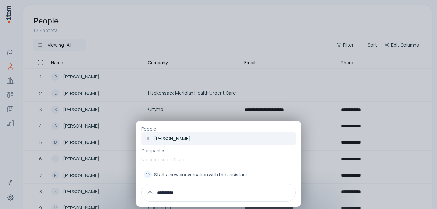  I want to click on div: S, so click(148, 139).